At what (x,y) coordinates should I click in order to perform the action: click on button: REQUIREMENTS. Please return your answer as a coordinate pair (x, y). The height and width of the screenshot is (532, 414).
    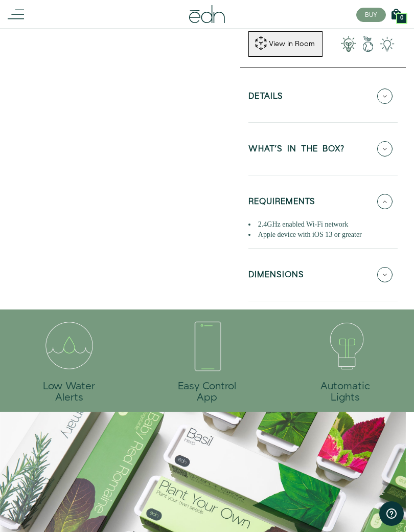
    Looking at the image, I should click on (323, 201).